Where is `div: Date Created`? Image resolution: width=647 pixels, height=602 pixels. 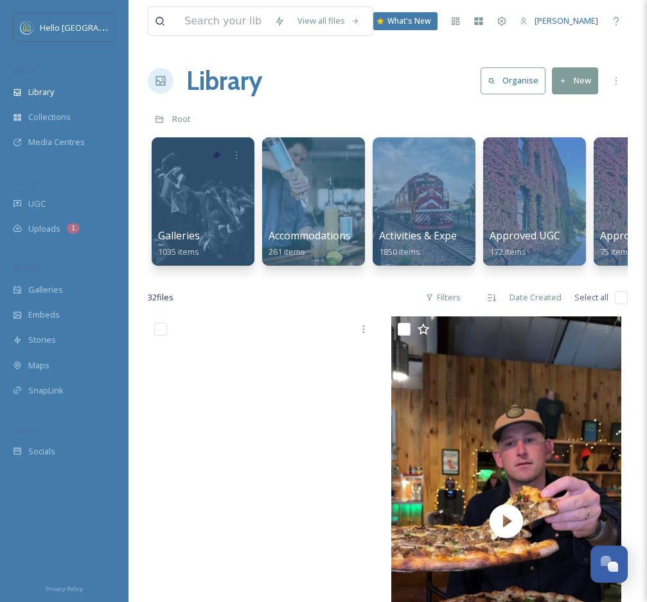 div: Date Created is located at coordinates (535, 297).